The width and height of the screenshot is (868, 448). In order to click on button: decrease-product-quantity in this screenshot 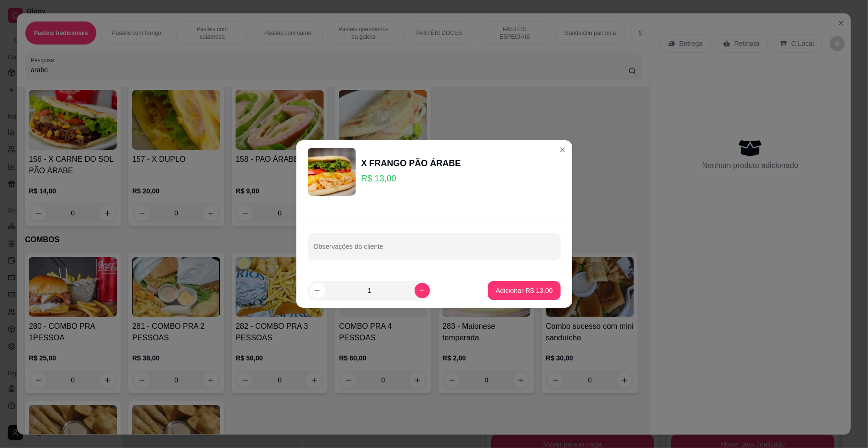, I will do `click(317, 291)`.